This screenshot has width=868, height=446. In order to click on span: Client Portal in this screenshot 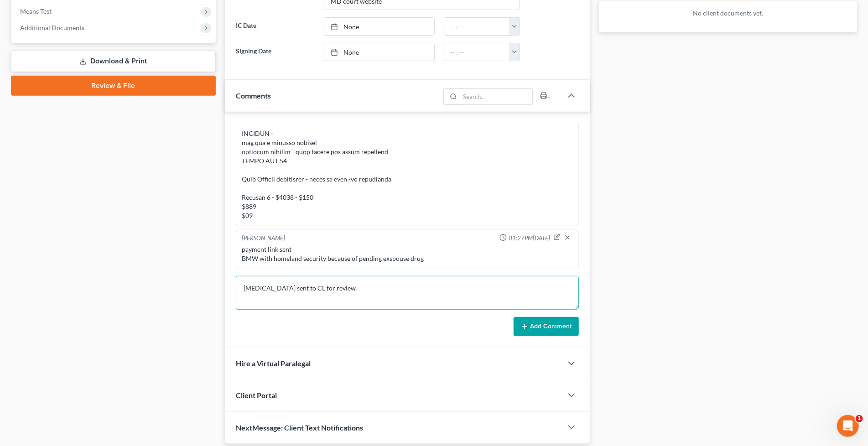, I will do `click(256, 395)`.